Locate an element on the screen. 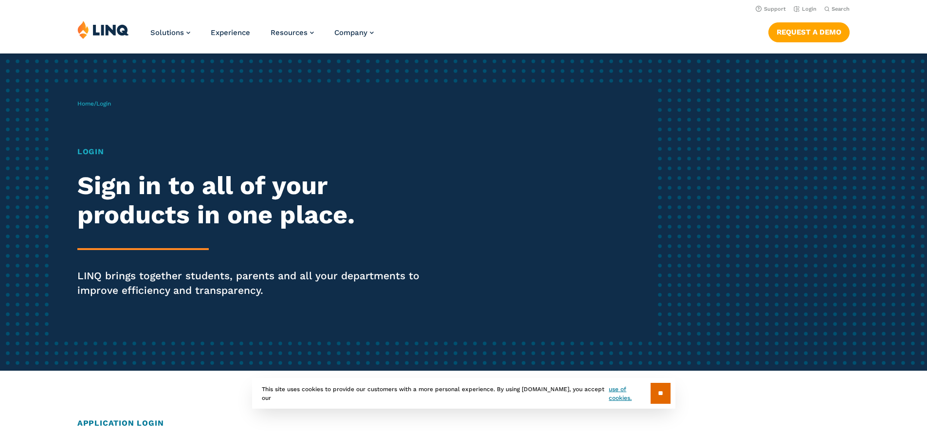  h2: Sign in to all of your products in one place. is located at coordinates (256, 200).